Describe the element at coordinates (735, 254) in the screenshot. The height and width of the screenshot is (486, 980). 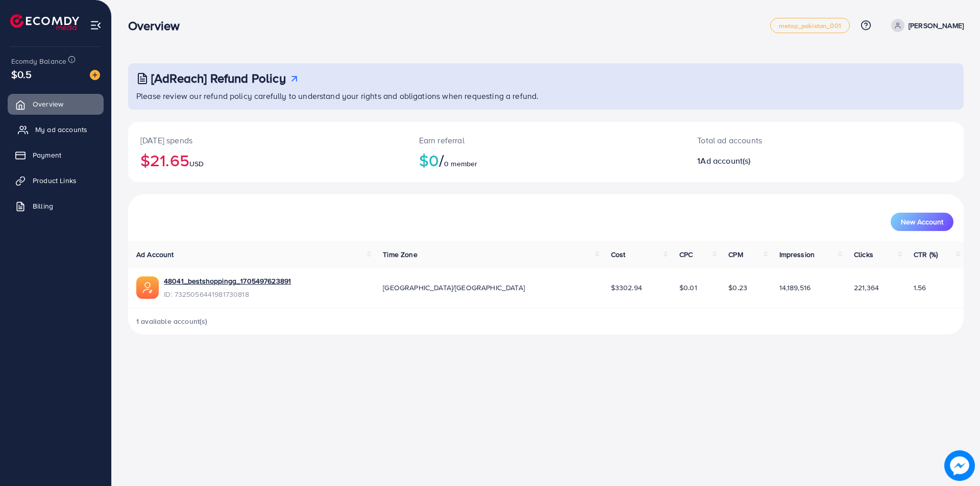
I see `span: CPM` at that location.